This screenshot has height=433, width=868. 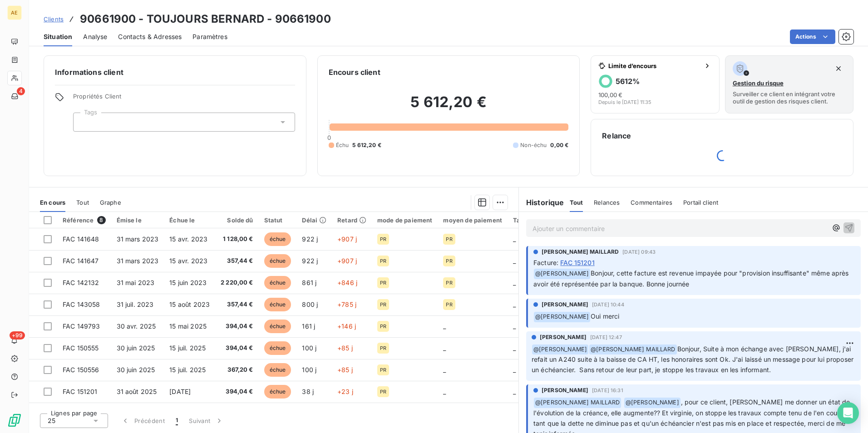 What do you see at coordinates (346, 305) in the screenshot?
I see `span: +785 j` at bounding box center [346, 305].